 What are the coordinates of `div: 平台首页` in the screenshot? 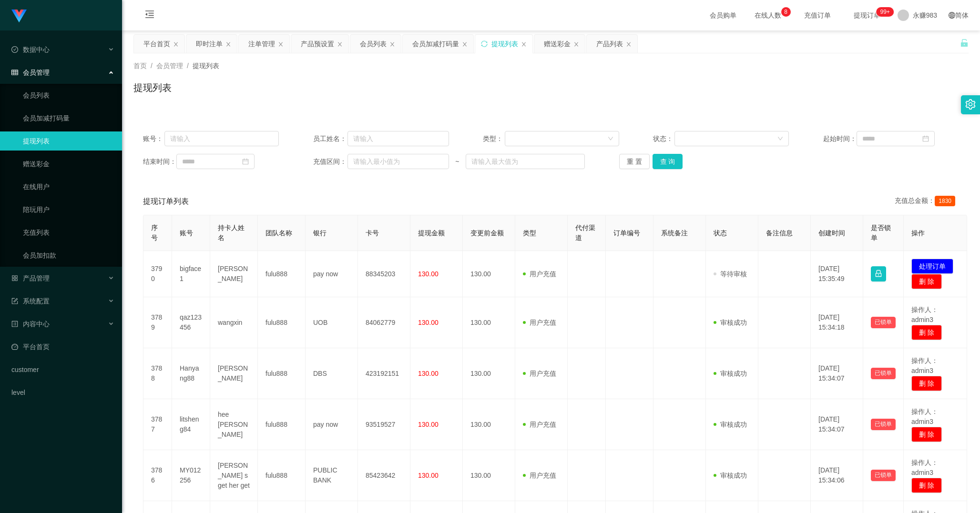 It's located at (156, 44).